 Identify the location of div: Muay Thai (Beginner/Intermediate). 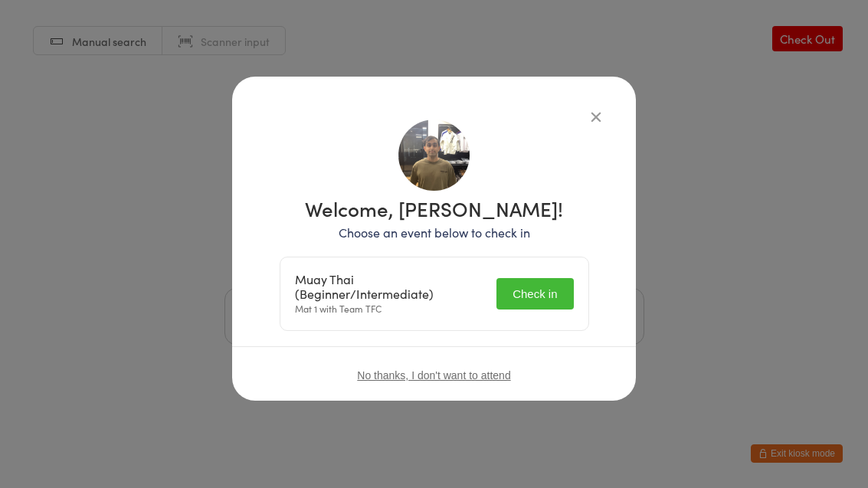
(392, 287).